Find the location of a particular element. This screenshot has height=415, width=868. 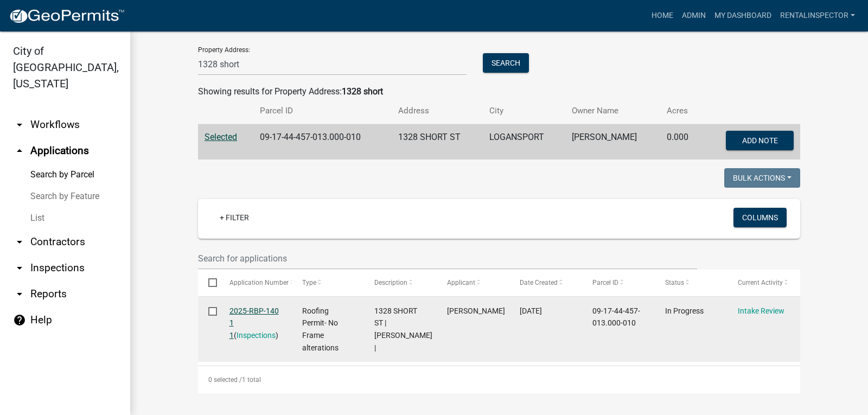

span: 09/23/2025 is located at coordinates (531, 310).